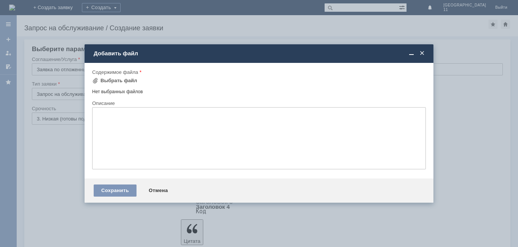  I want to click on div: Добавить файл, so click(260, 53).